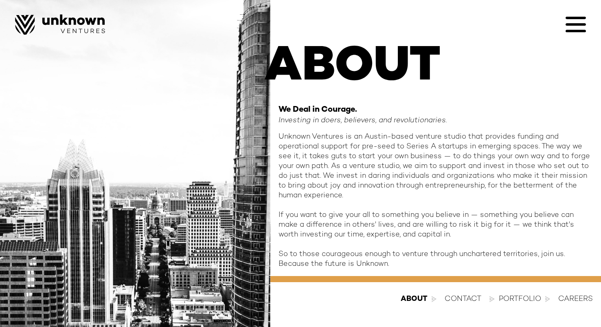 The width and height of the screenshot is (601, 327). I want to click on div: Unknown Ventures is an Austin-based venture studio that provides funding and operational support ..., so click(436, 200).